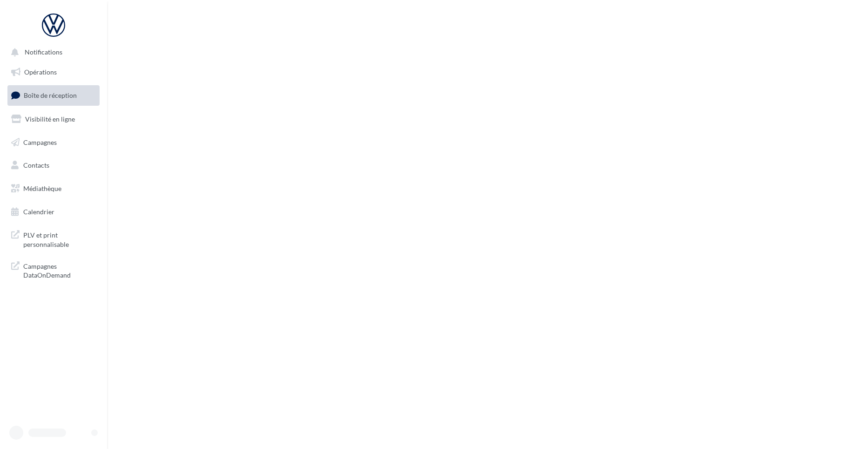  Describe the element at coordinates (53, 119) in the screenshot. I see `a: Visibilité en ligne` at that location.